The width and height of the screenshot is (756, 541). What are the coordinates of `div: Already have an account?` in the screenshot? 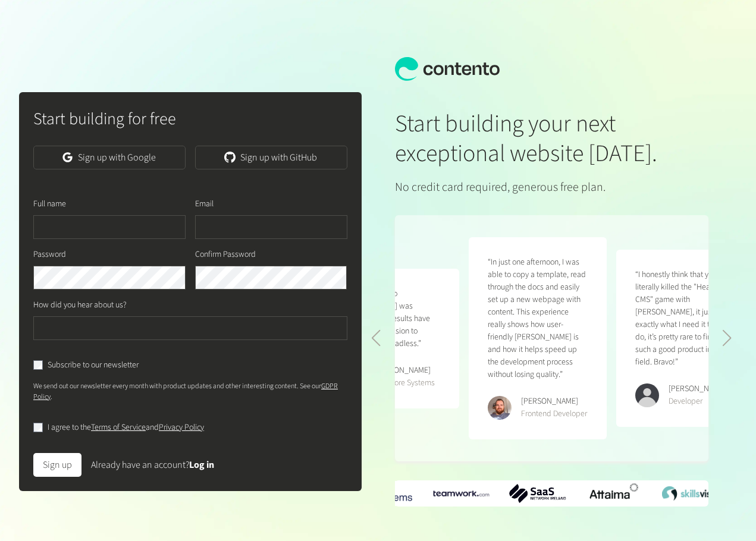 It's located at (152, 465).